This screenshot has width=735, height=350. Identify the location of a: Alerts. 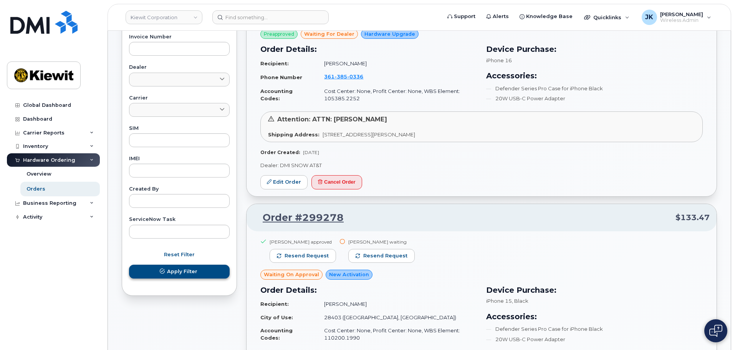
(498, 17).